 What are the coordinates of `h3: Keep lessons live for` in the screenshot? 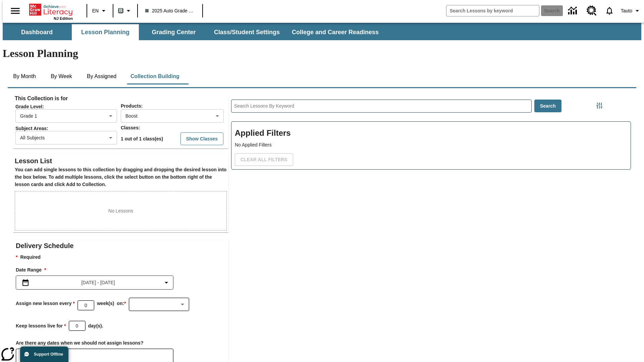 It's located at (41, 326).